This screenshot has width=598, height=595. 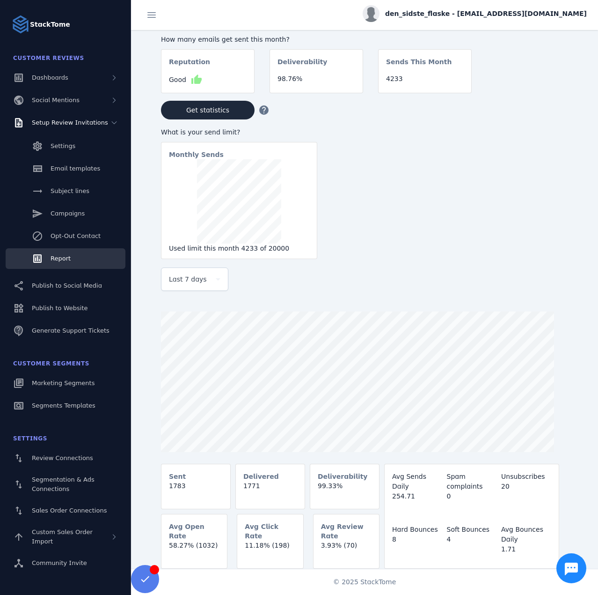 What do you see at coordinates (63, 484) in the screenshot?
I see `span: Segmentation & Ads Connections` at bounding box center [63, 484].